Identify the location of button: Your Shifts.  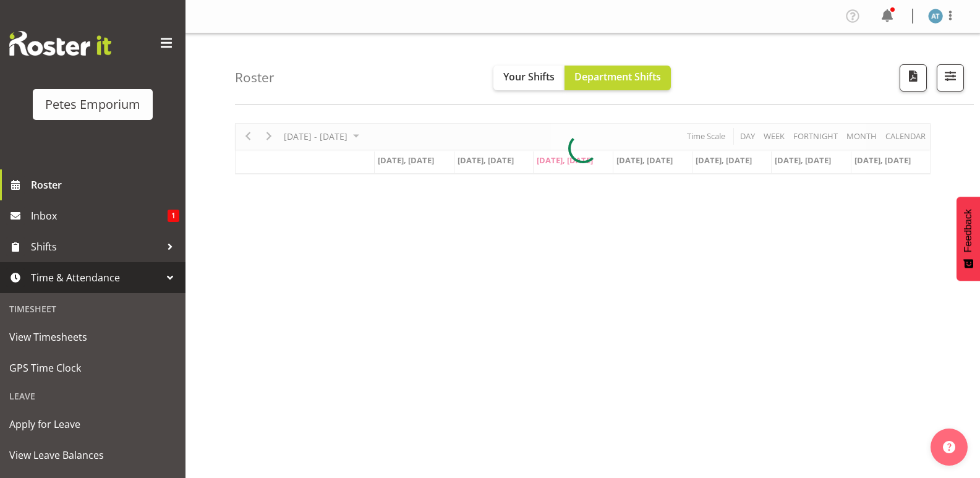
(529, 78).